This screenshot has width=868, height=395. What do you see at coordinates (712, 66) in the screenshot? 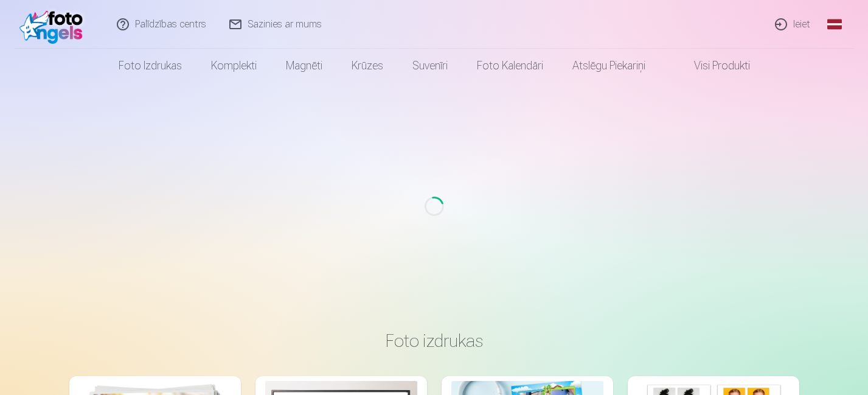
I see `a: Visi produkti` at bounding box center [712, 66].